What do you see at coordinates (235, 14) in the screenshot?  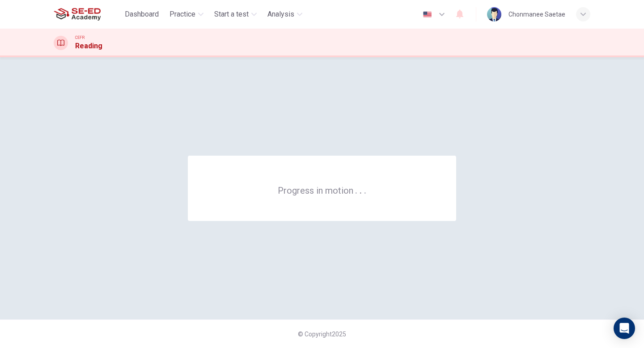 I see `button: Start a test` at bounding box center [235, 14].